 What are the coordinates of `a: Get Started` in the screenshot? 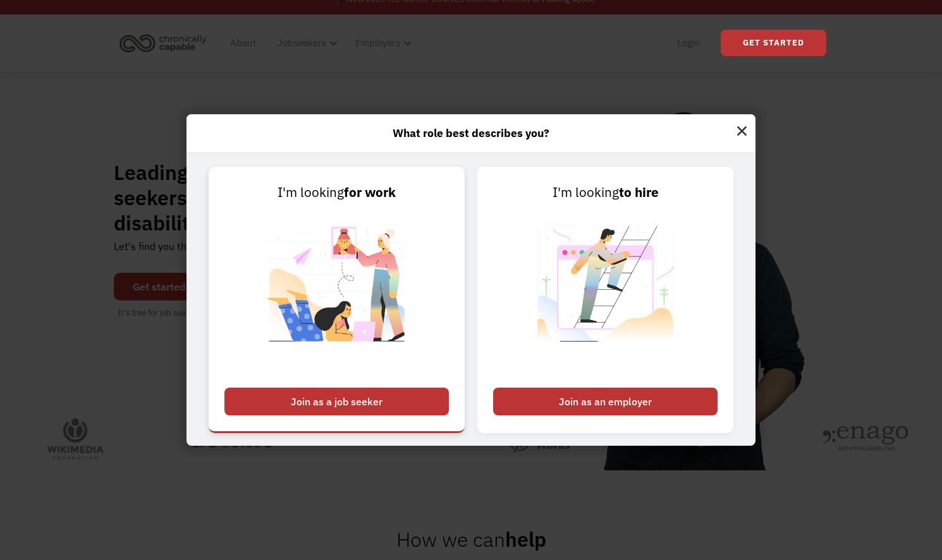 It's located at (773, 43).